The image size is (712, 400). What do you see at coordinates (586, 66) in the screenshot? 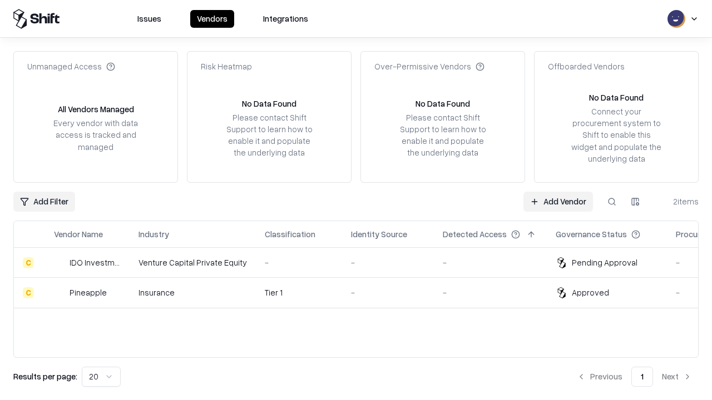
I see `div: Offboarded Vendors` at bounding box center [586, 66].